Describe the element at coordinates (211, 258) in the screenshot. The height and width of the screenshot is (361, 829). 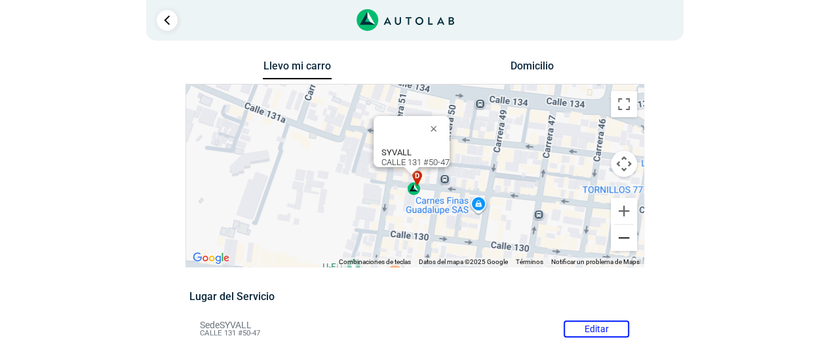
I see `a: Abre esta zona en Google Maps (se abre en una nueva ventana)` at that location.